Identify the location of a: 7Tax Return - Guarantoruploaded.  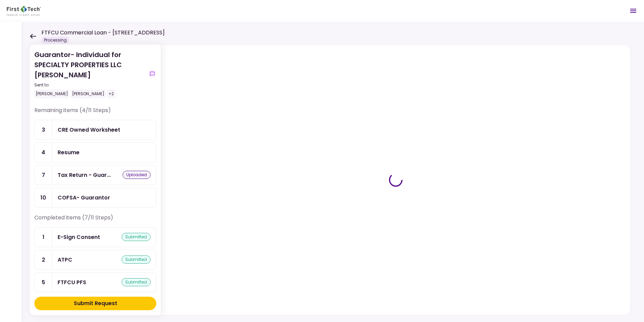
(96, 175).